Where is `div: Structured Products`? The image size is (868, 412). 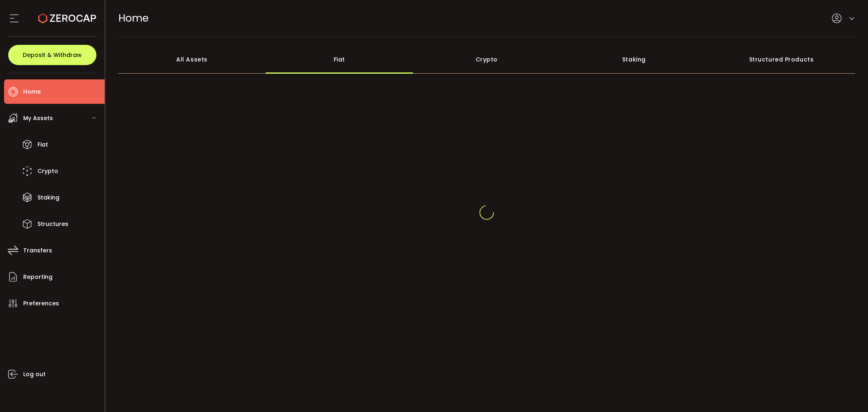 div: Structured Products is located at coordinates (781, 60).